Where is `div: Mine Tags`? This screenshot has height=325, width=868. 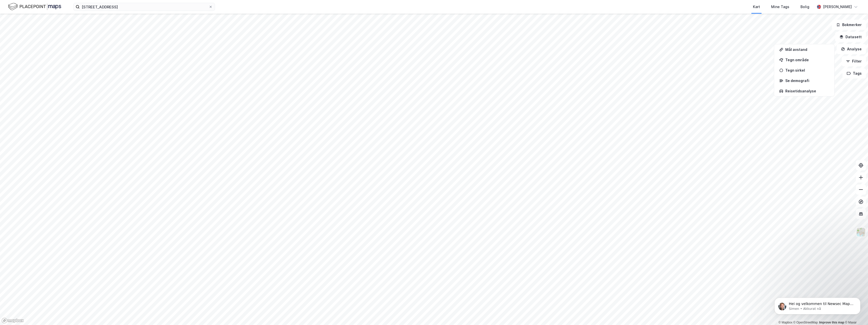 div: Mine Tags is located at coordinates (781, 7).